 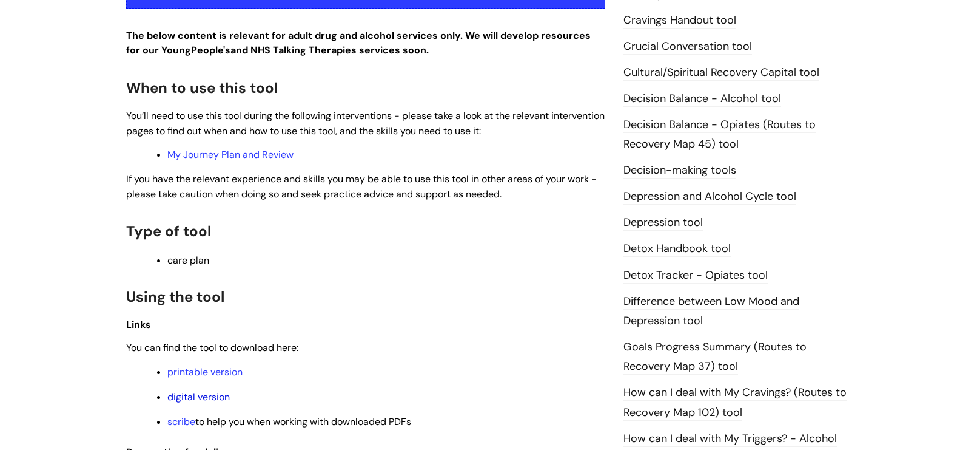 What do you see at coordinates (679, 20) in the screenshot?
I see `a: Cravings Handout tool` at bounding box center [679, 20].